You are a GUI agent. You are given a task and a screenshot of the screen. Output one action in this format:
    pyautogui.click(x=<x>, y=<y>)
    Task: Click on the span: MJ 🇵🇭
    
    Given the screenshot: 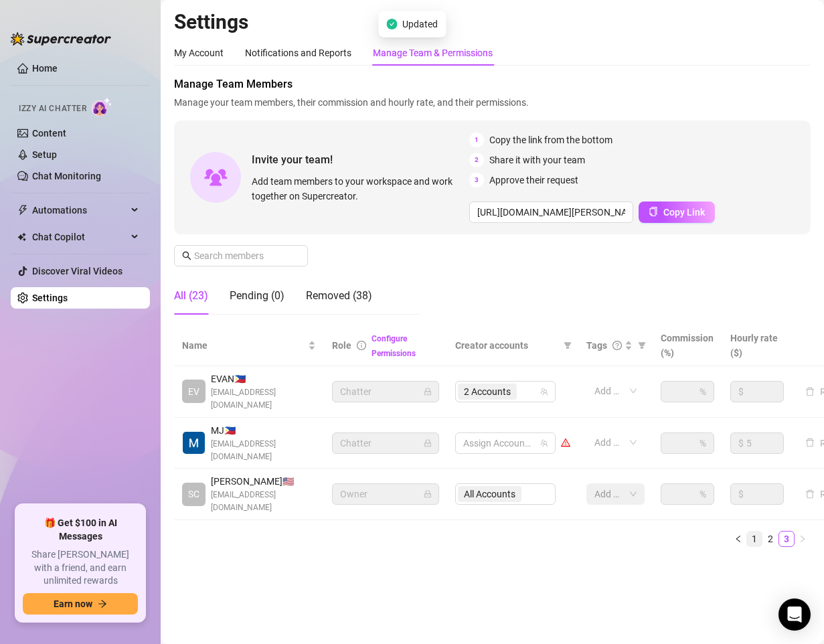 What is the action you would take?
    pyautogui.click(x=263, y=430)
    